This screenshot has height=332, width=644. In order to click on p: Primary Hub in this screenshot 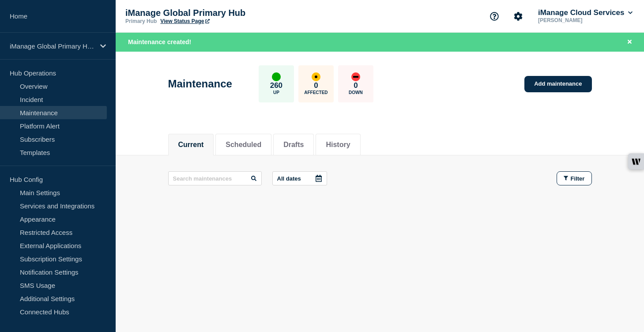, I will do `click(141, 21)`.